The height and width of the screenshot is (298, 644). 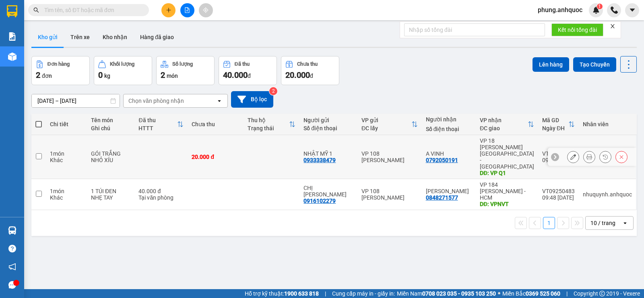 What do you see at coordinates (76, 101) in the screenshot?
I see `input: Select a date range.` at bounding box center [76, 101].